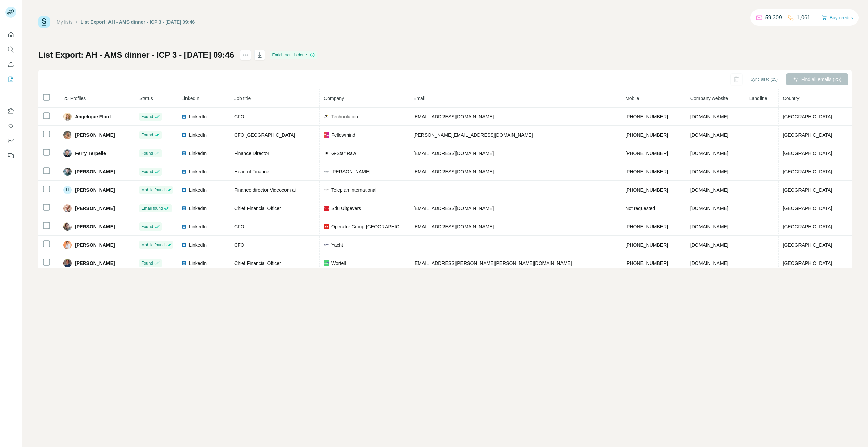  Describe the element at coordinates (346, 208) in the screenshot. I see `span: Sdu Uitgevers` at that location.